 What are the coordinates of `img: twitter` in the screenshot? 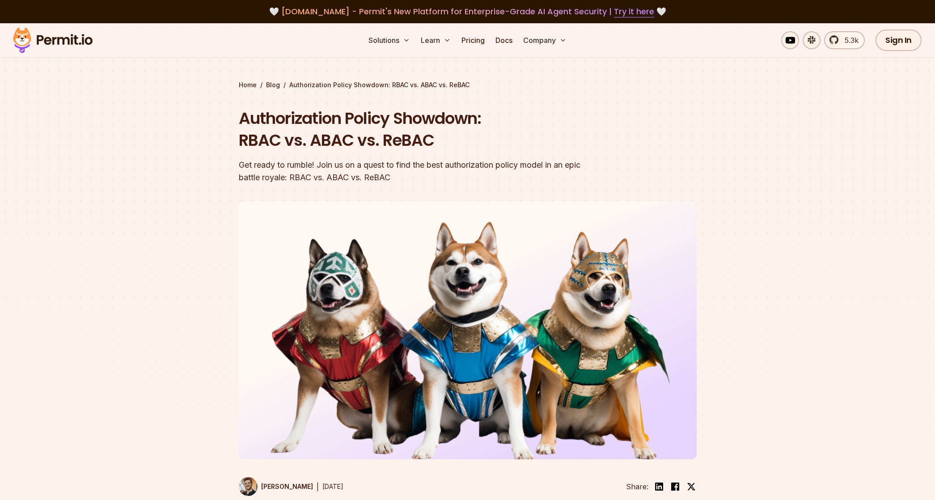 It's located at (691, 487).